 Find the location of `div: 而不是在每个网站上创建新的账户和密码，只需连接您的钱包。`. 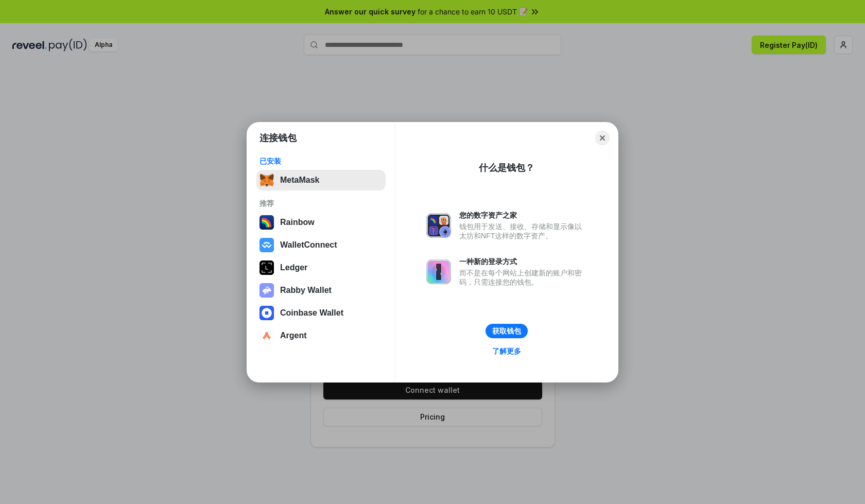

div: 而不是在每个网站上创建新的账户和密码，只需连接您的钱包。 is located at coordinates (523, 277).